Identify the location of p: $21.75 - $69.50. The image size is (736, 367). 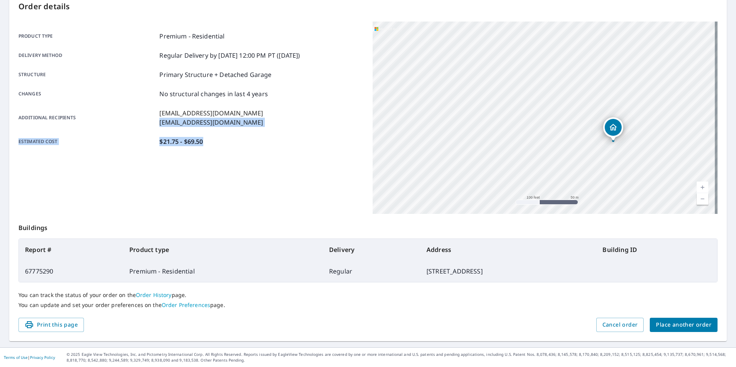
(181, 142).